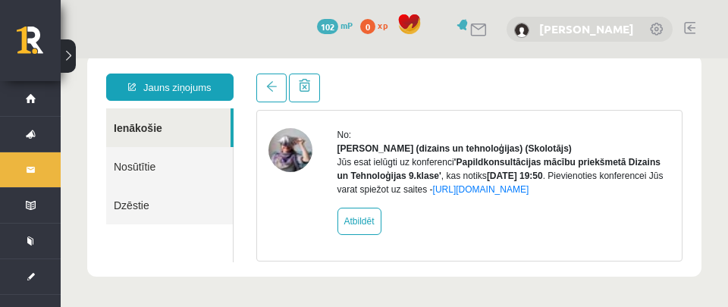  Describe the element at coordinates (347, 25) in the screenshot. I see `span: mP` at that location.